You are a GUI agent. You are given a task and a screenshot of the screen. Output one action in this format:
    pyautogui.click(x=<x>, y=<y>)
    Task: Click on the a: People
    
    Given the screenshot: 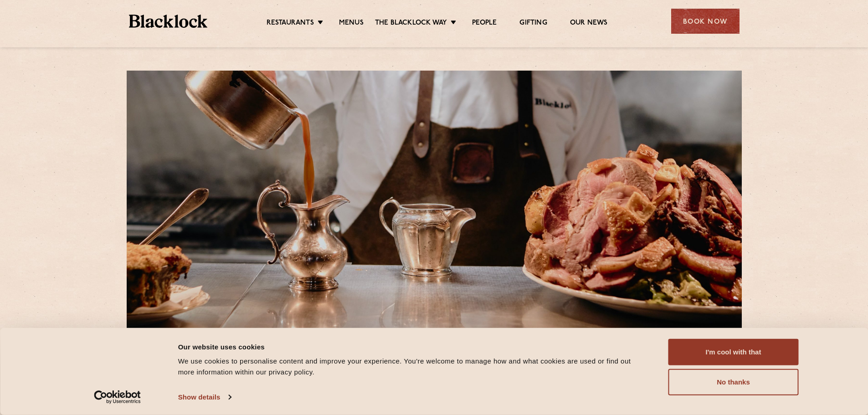 What is the action you would take?
    pyautogui.click(x=484, y=24)
    